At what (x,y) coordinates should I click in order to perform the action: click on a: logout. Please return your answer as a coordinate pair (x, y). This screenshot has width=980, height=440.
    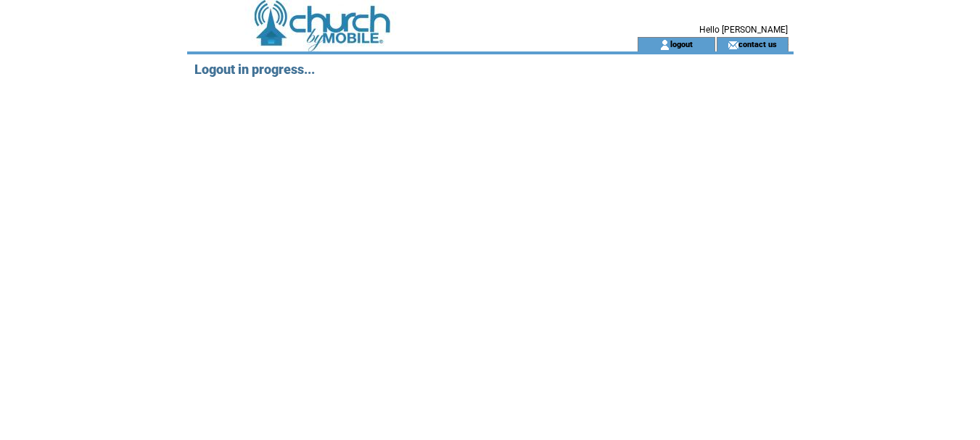
    Looking at the image, I should click on (681, 43).